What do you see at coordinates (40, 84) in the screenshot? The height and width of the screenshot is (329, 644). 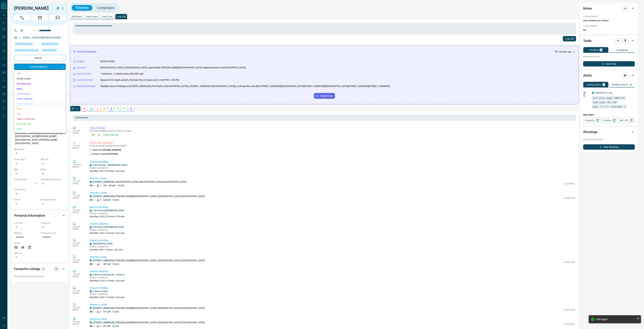 I see `li: Not Responsive` at bounding box center [40, 84].